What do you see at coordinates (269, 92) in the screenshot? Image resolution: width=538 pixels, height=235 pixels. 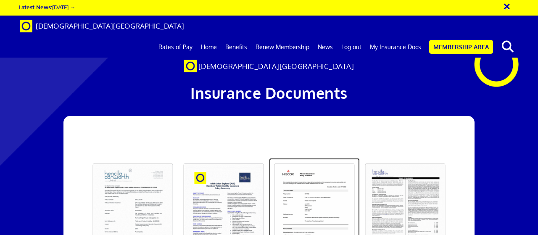 I see `span: Insurance Documents` at bounding box center [269, 92].